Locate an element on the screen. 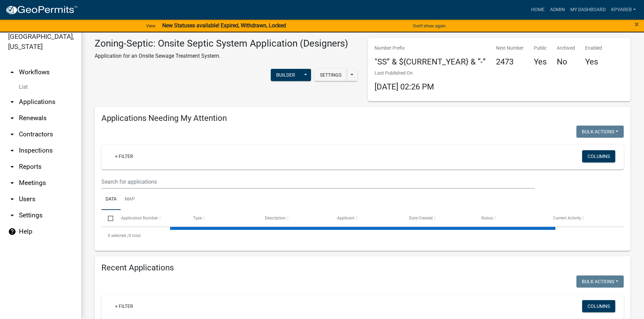  a: Map is located at coordinates (130, 200).